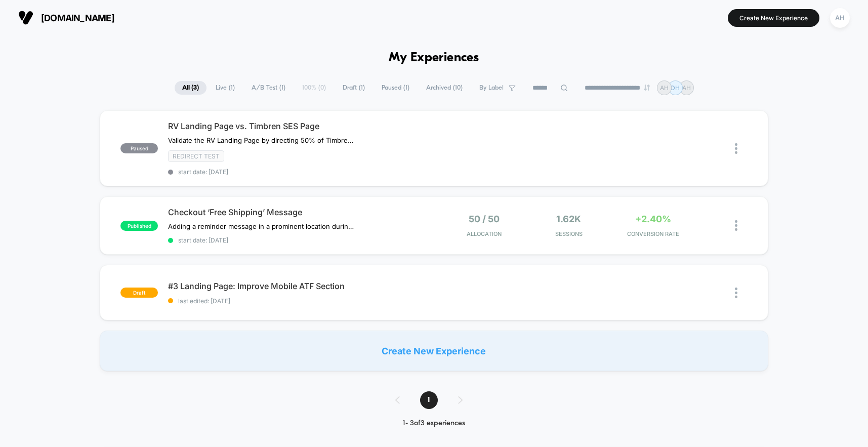 The width and height of the screenshot is (868, 447). Describe the element at coordinates (139, 226) in the screenshot. I see `span: published` at that location.